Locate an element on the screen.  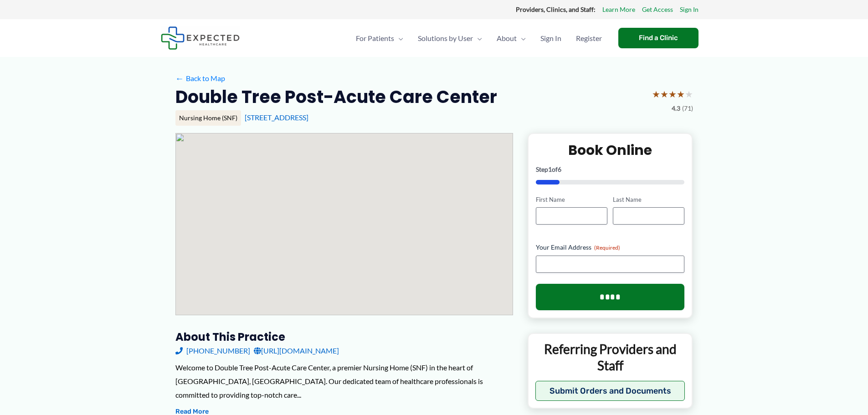
span: 4.3 is located at coordinates (675, 108).